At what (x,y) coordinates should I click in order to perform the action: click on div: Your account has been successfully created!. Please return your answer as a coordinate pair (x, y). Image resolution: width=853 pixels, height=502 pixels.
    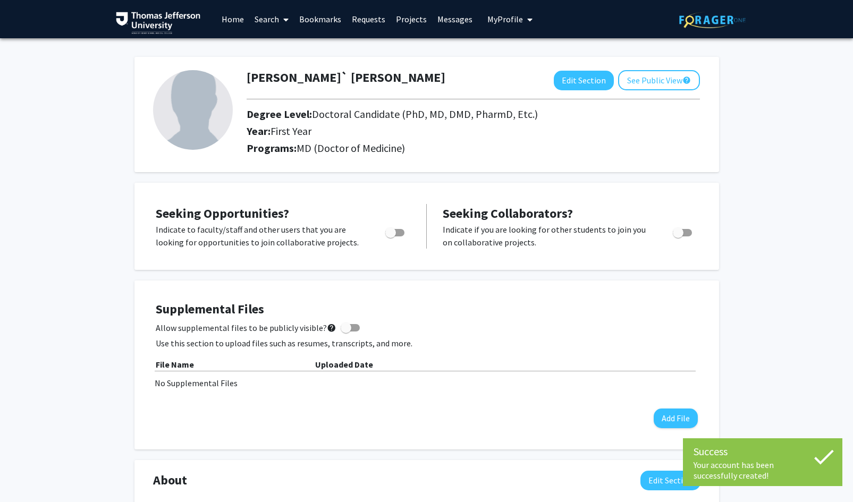
    Looking at the image, I should click on (763, 470).